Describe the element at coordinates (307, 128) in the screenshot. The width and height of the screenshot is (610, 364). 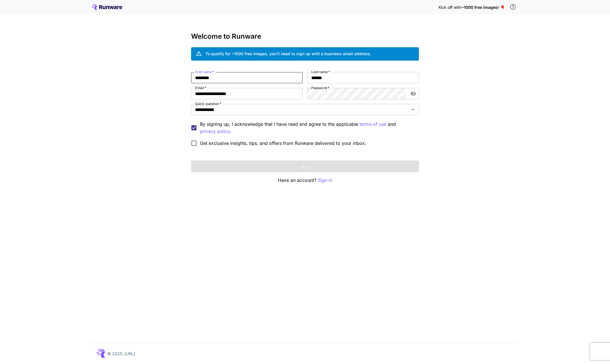
I see `p: By signing up, I acknowledge that I have read and agree to the applicable and` at that location.